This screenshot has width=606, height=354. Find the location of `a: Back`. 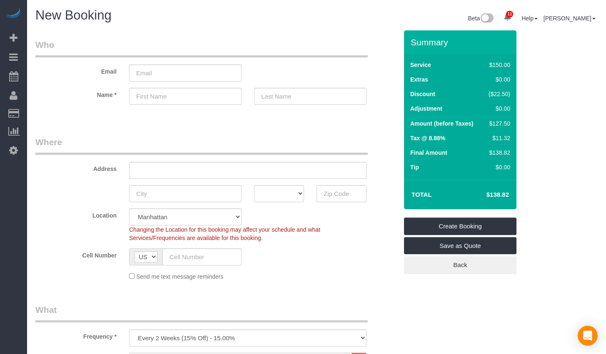

a: Back is located at coordinates (460, 265).